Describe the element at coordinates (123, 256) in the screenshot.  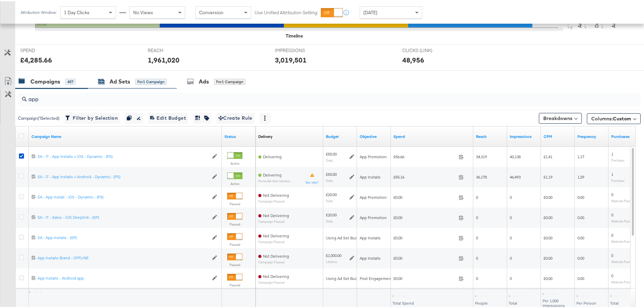
I see `div: App Installs Brand - OFFLINE` at that location.